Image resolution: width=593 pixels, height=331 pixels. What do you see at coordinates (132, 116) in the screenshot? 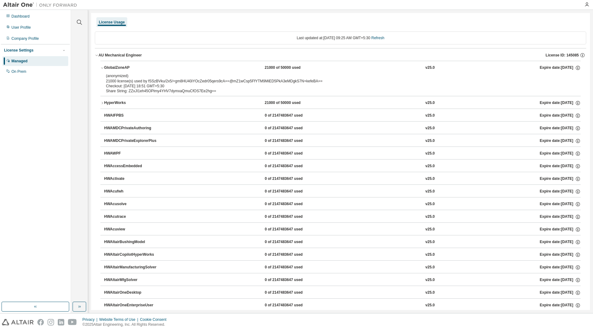
I see `div: HWAIFPBS` at bounding box center [132, 116].